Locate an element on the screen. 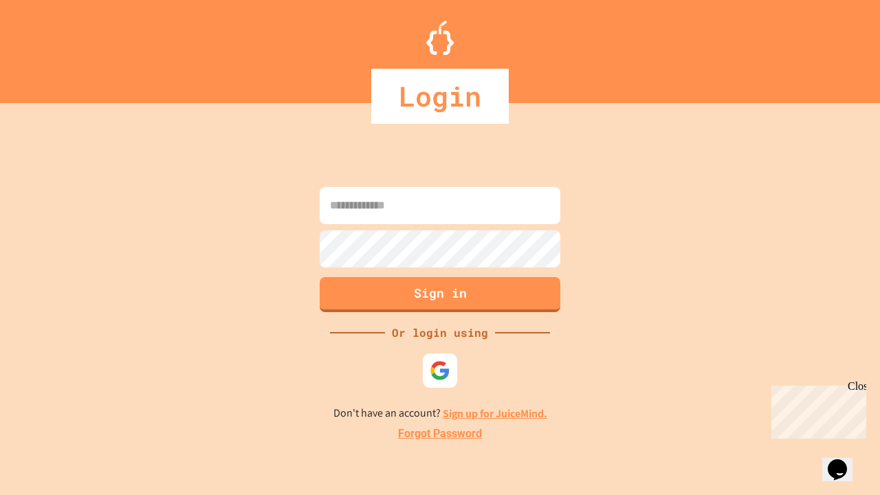  p: Don't have an account? is located at coordinates (440, 413).